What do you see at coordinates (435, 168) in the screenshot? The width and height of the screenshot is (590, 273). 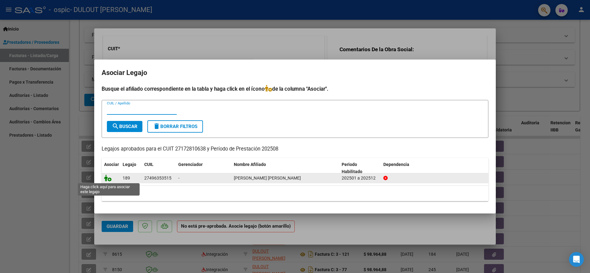 I see `datatable-header-cell: Dependencia` at bounding box center [435, 168].